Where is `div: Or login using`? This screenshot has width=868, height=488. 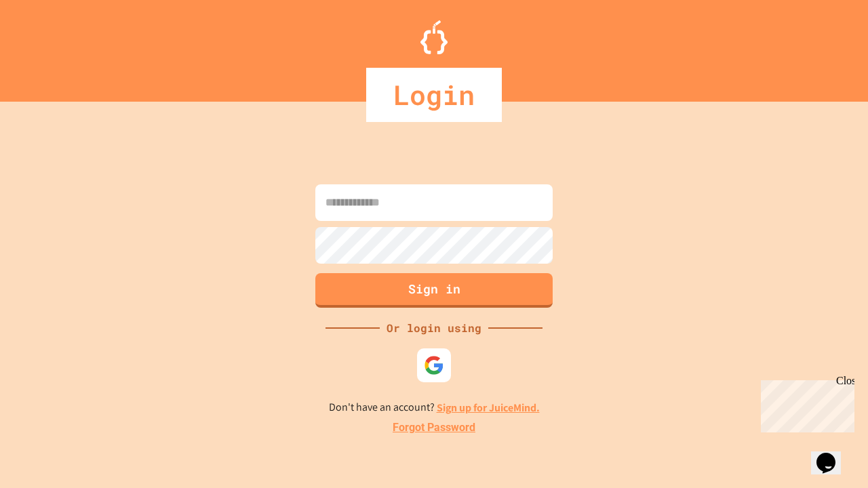
div: Or login using is located at coordinates (434, 328).